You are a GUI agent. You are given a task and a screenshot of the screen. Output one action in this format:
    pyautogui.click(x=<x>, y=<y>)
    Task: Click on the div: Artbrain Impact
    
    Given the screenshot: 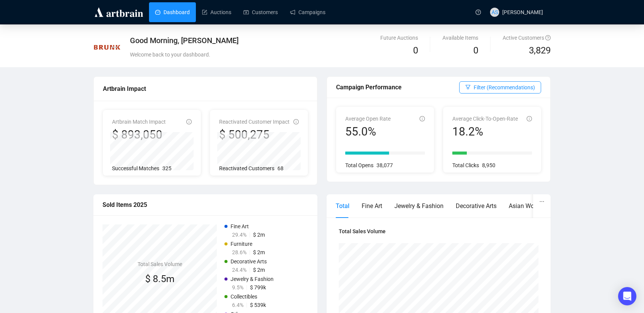 What is the action you would take?
    pyautogui.click(x=206, y=89)
    